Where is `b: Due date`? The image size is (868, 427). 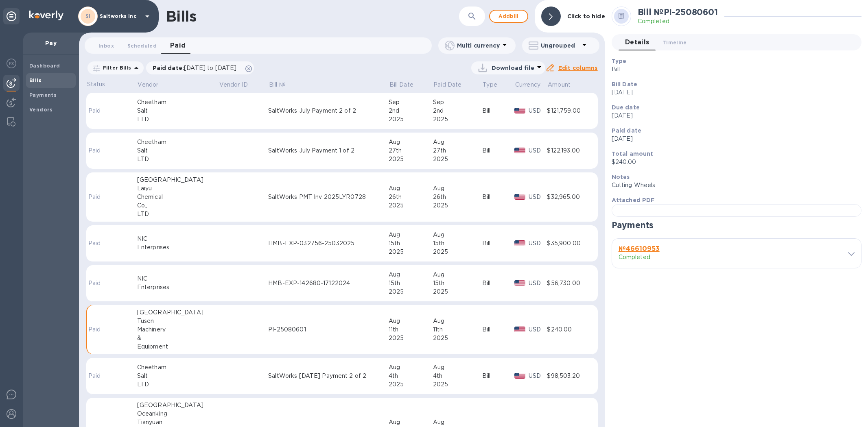
b: Due date is located at coordinates (625, 108).